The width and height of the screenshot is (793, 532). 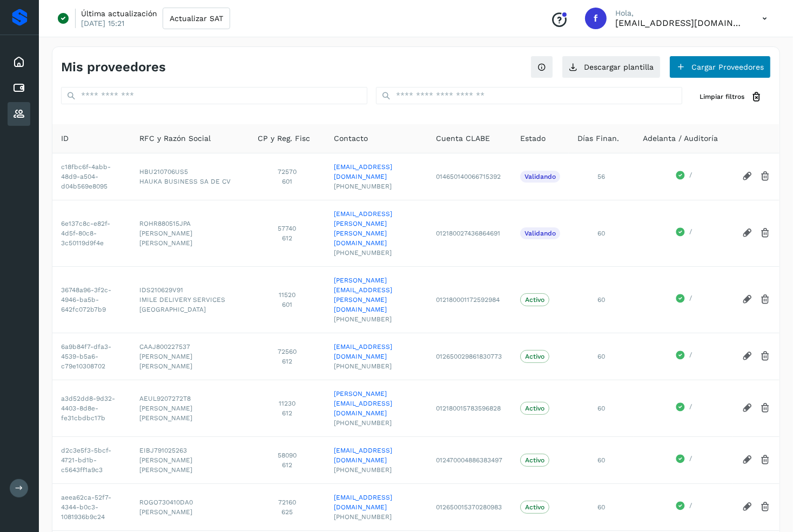 I want to click on span: ROGO730410DA0, so click(x=190, y=503).